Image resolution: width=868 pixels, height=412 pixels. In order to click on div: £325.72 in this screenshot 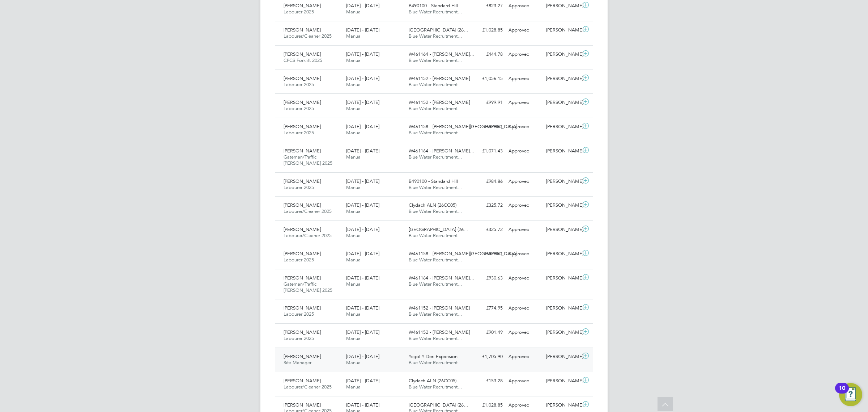, I will do `click(487, 205)`.